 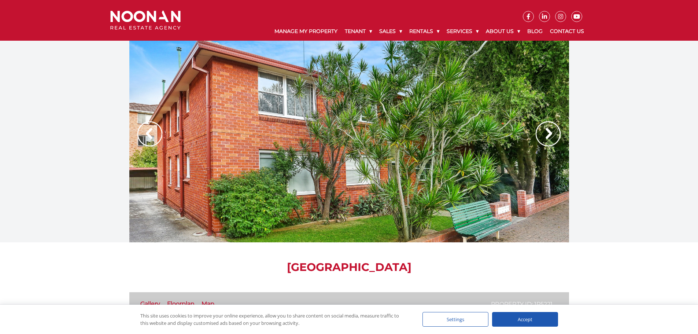 What do you see at coordinates (208, 303) in the screenshot?
I see `a: Map` at bounding box center [208, 303].